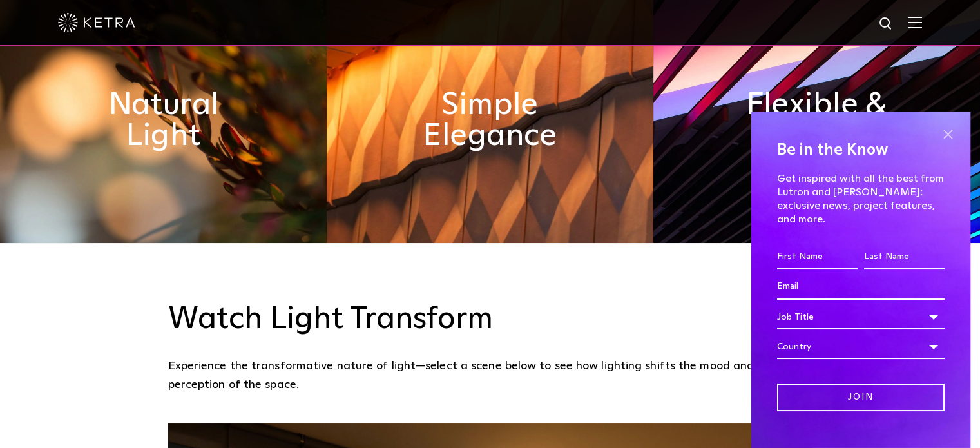 The height and width of the screenshot is (448, 980). What do you see at coordinates (817, 121) in the screenshot?
I see `h2: Flexible & Timeless` at bounding box center [817, 121].